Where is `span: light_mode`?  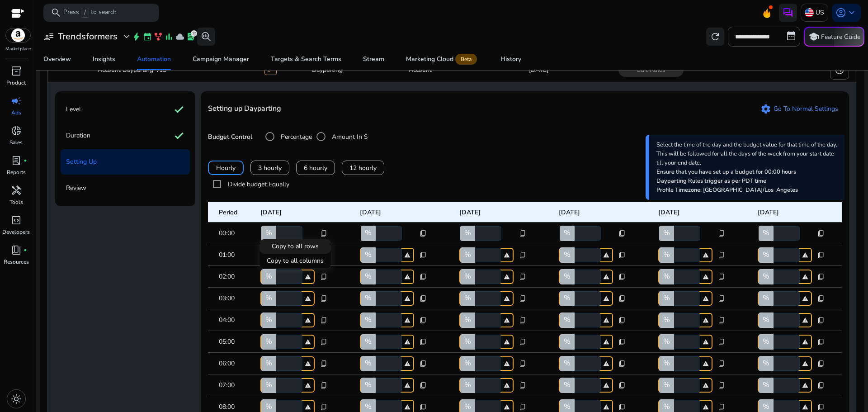 span: light_mode is located at coordinates (16, 398).